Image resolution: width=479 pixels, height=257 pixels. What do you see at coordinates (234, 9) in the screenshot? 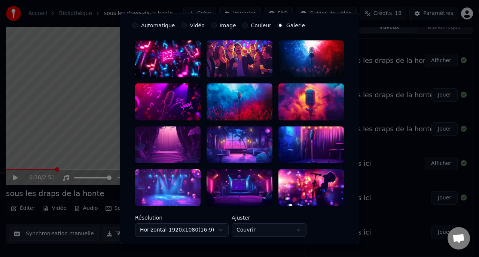
I see `p: Personnaliser le vidéo de karaoké : utiliser une image, une vidéo ou une couleur` at bounding box center [234, 9].